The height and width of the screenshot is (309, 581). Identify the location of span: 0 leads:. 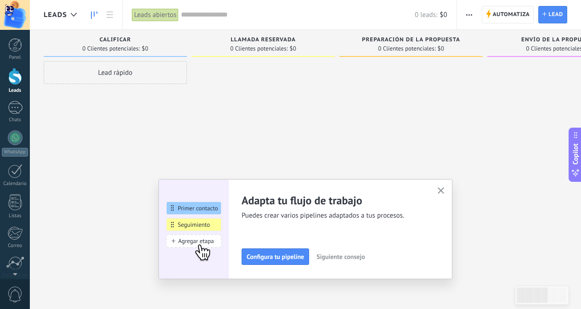
(426, 15).